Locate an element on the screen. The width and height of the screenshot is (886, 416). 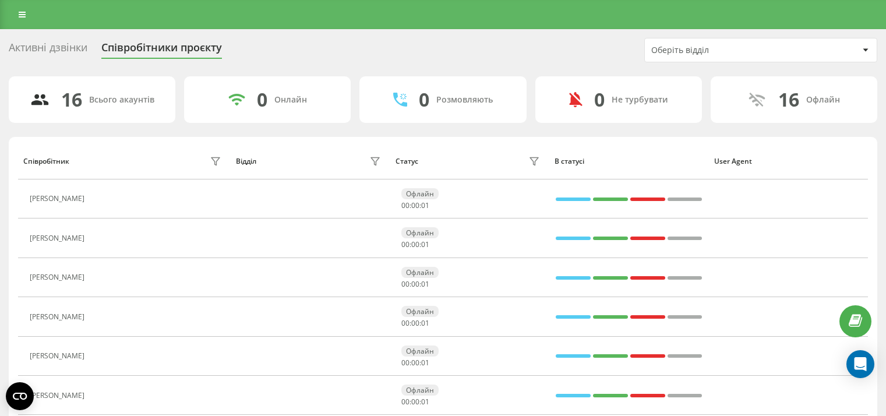
div: User Agent is located at coordinates (788, 161).